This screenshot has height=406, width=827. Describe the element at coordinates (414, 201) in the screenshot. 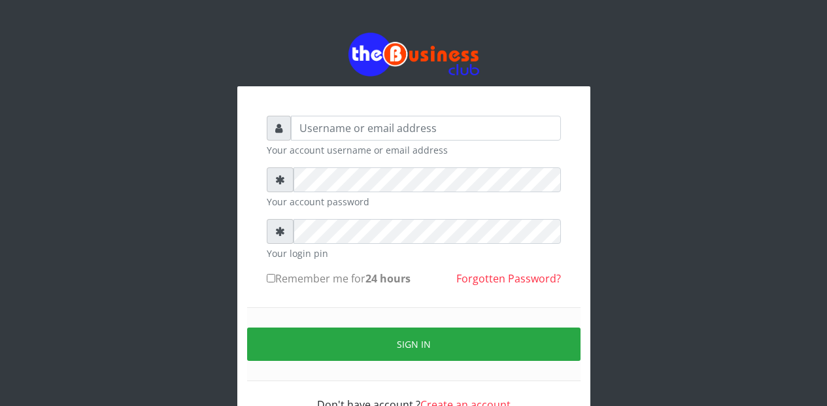

I see `small: Your account password` at that location.